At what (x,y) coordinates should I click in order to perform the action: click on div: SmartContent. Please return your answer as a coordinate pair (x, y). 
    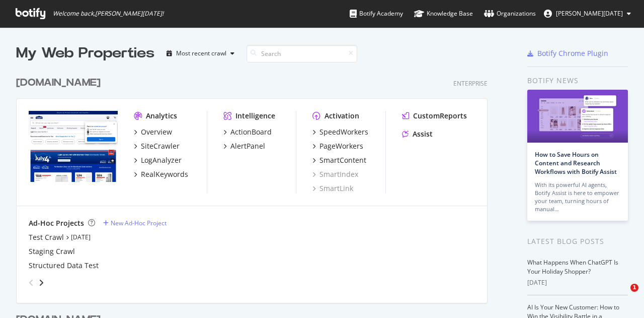
    Looking at the image, I should click on (343, 160).